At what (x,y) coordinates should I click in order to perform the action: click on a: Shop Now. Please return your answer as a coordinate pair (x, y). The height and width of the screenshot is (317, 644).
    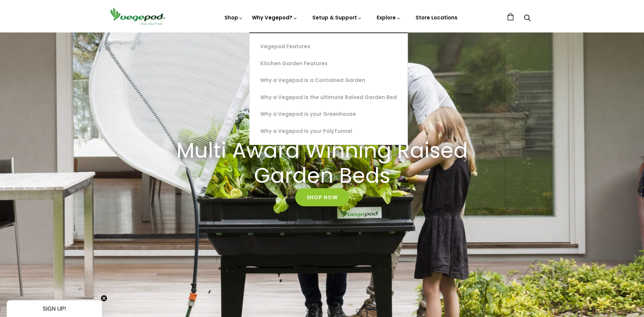
    Looking at the image, I should click on (322, 198).